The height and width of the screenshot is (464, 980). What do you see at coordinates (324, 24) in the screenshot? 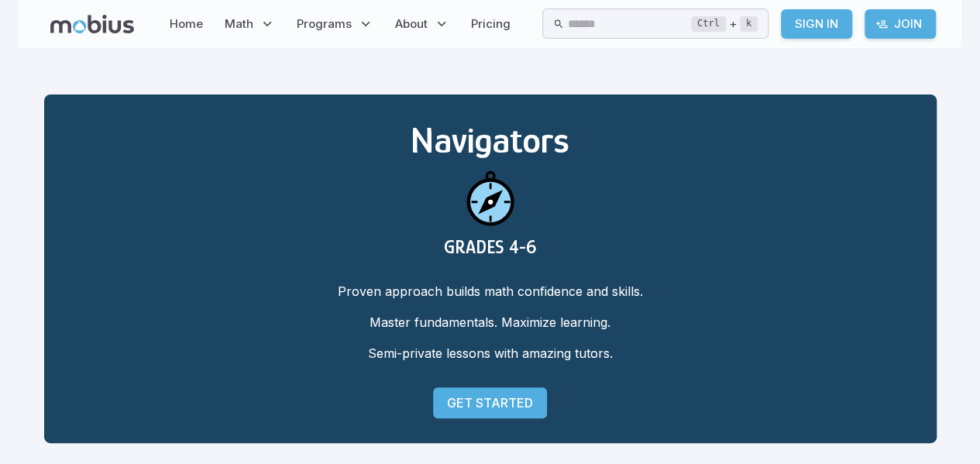
I see `span: Programs` at bounding box center [324, 24].